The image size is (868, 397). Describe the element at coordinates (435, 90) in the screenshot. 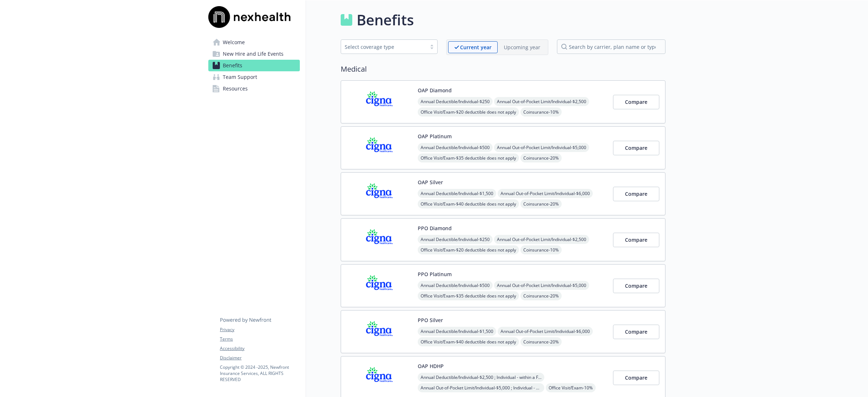

I see `button: OAP Diamond` at that location.